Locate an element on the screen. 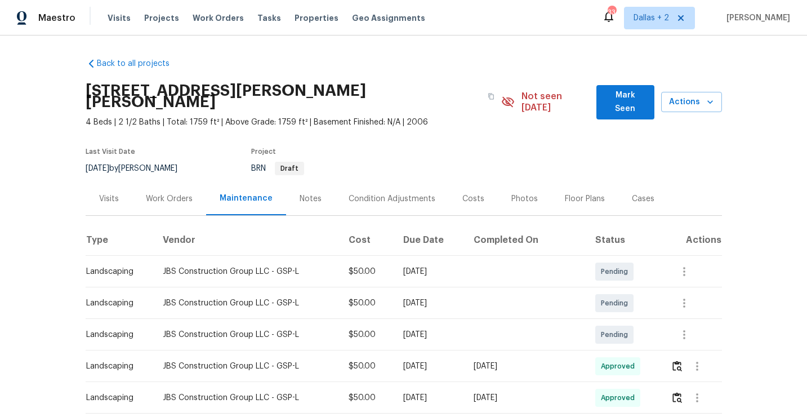  div: Photos is located at coordinates (524, 199).